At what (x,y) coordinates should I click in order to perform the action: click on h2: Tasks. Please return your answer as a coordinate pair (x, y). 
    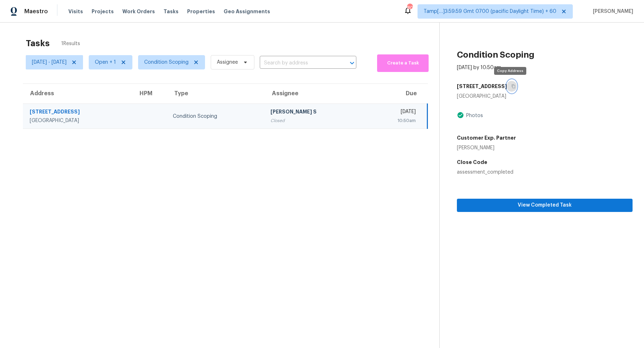
    Looking at the image, I should click on (38, 43).